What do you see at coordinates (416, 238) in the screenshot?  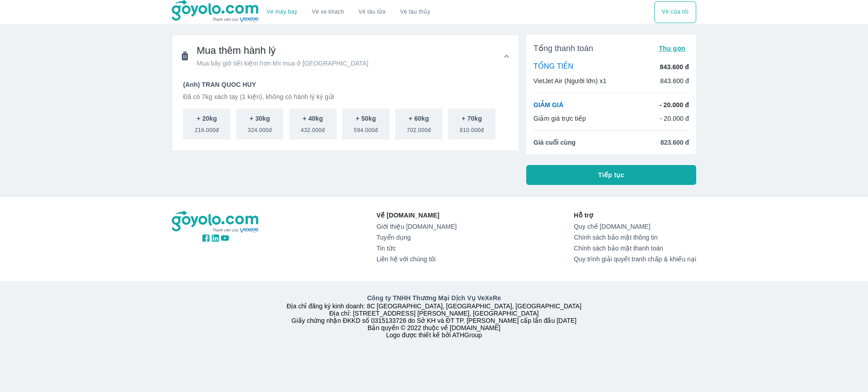 I see `a: Tuyển dụng` at bounding box center [416, 238].